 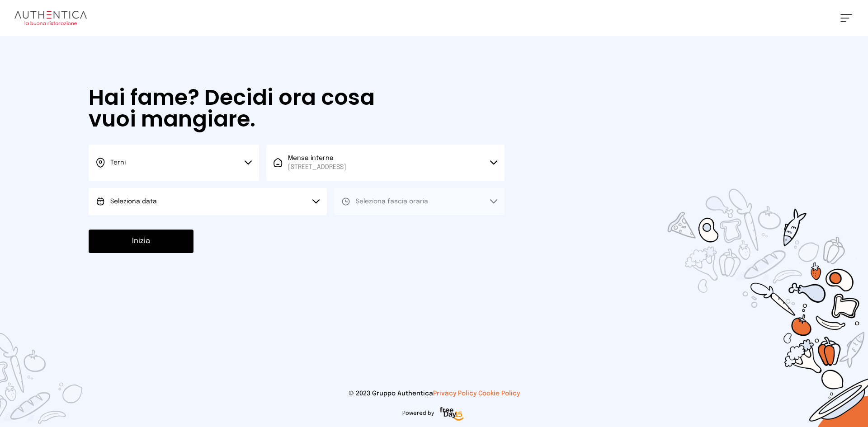 What do you see at coordinates (392, 202) in the screenshot?
I see `span: Seleziona fascia oraria` at bounding box center [392, 202].